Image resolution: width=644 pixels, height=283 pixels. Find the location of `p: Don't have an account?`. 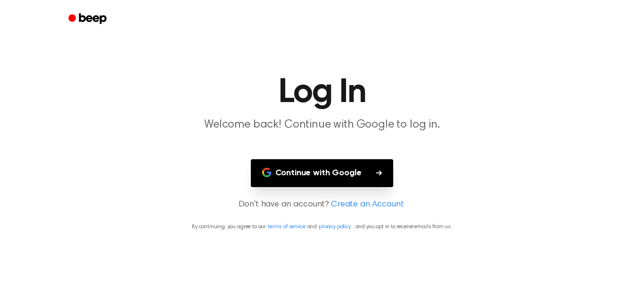

p: Don't have an account? is located at coordinates (322, 204).